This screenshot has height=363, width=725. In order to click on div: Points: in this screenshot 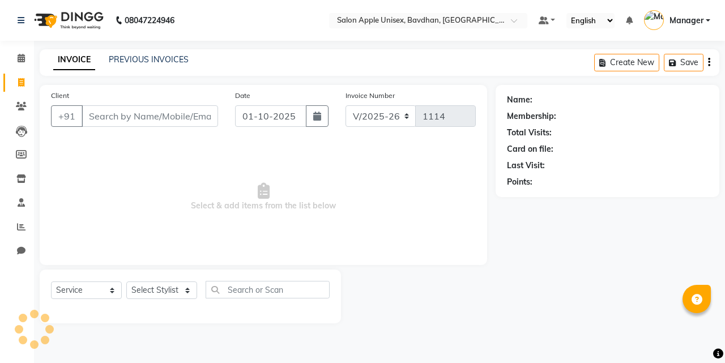, I will do `click(519, 182)`.